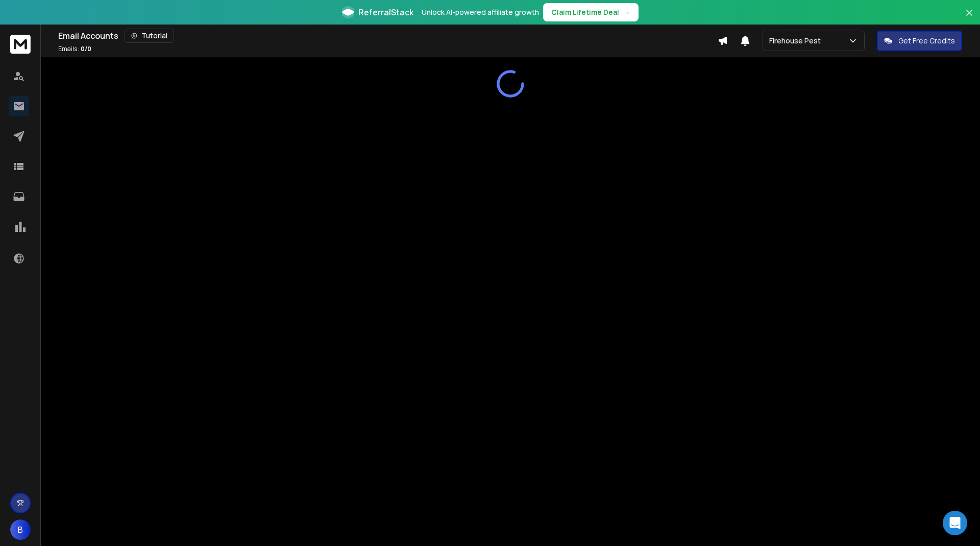  Describe the element at coordinates (388, 36) in the screenshot. I see `div: Email Accounts` at that location.